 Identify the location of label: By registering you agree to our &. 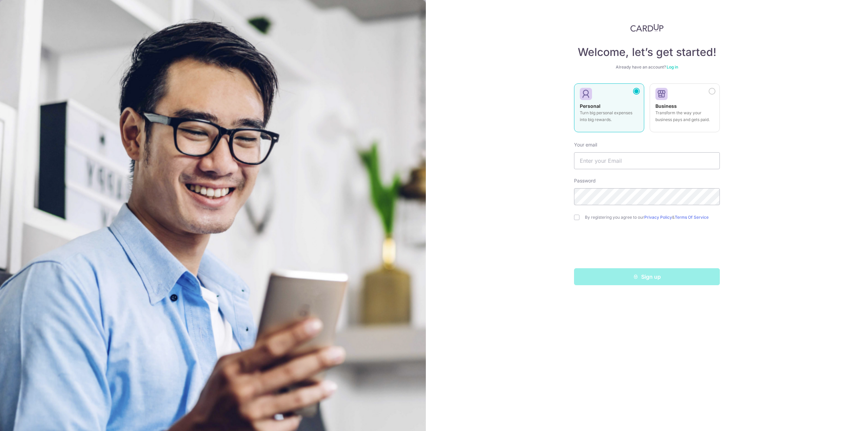
(652, 217).